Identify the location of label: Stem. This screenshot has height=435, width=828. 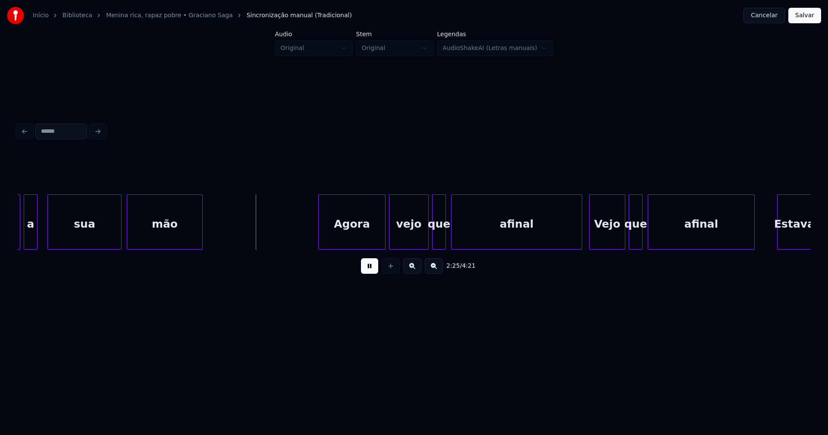
(395, 34).